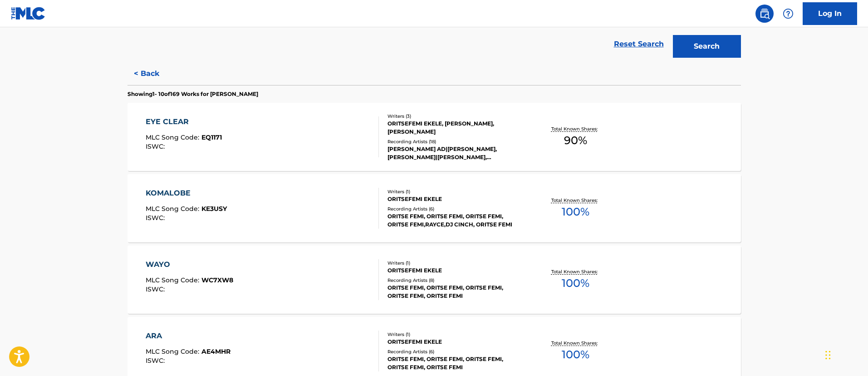 The height and width of the screenshot is (376, 868). I want to click on div: Drag, so click(828, 355).